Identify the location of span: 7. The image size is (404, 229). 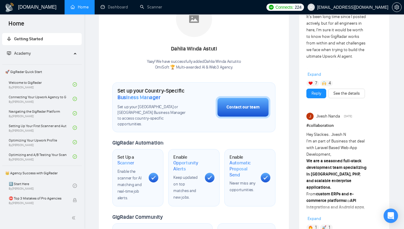
(316, 83).